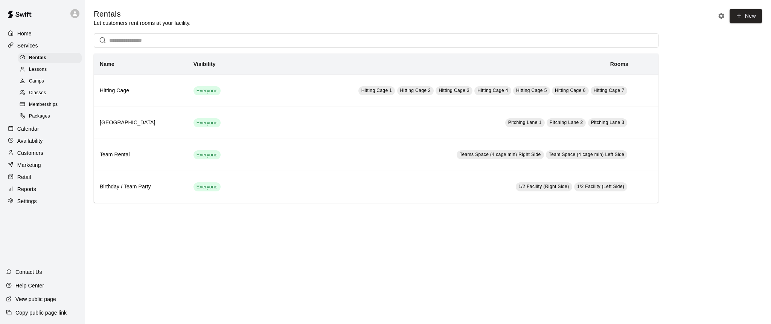 The image size is (771, 324). Describe the element at coordinates (30, 285) in the screenshot. I see `p: Help Center` at that location.